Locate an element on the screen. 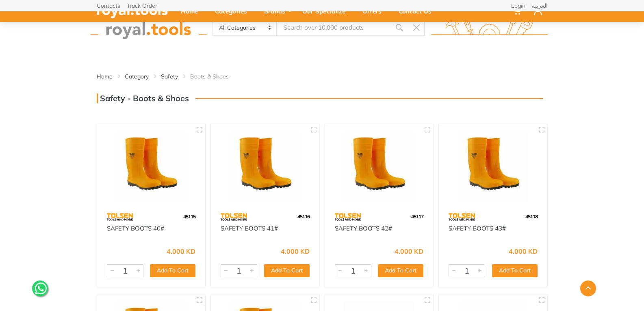 This screenshot has height=311, width=644. span: 45117 is located at coordinates (417, 216).